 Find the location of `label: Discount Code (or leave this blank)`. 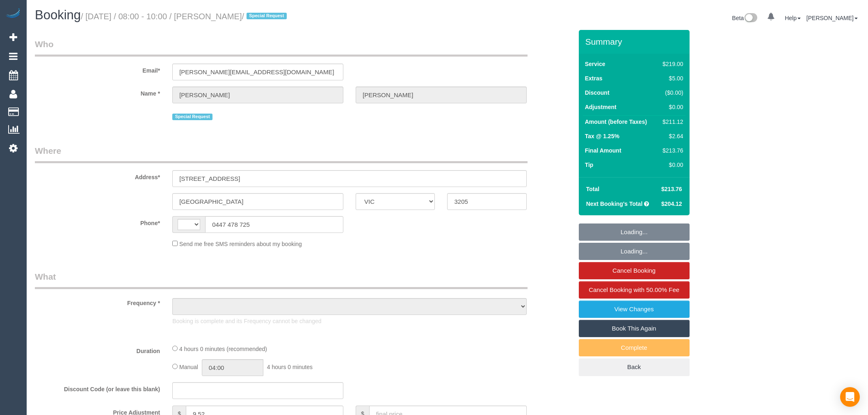

label: Discount Code (or leave this blank) is located at coordinates (97, 388).